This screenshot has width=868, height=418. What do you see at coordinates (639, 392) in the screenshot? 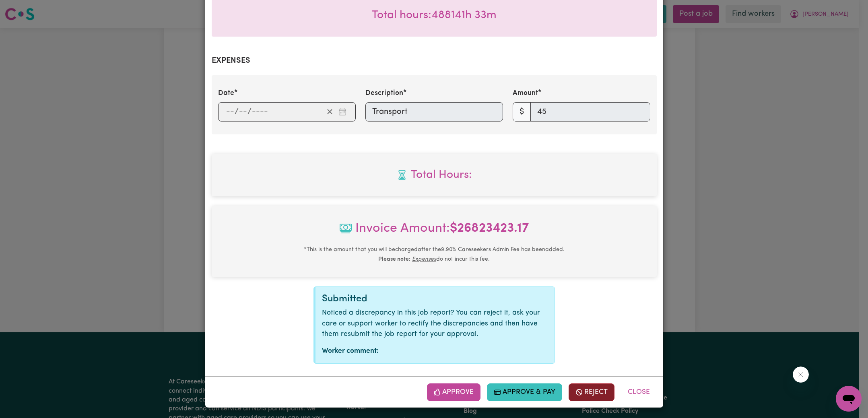
I see `button: Close` at bounding box center [639, 392].